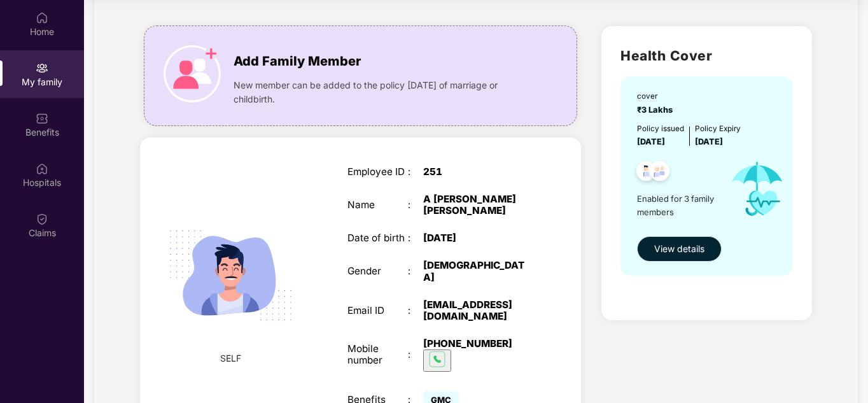  Describe the element at coordinates (717, 129) in the screenshot. I see `div: Policy Expiry` at that location.